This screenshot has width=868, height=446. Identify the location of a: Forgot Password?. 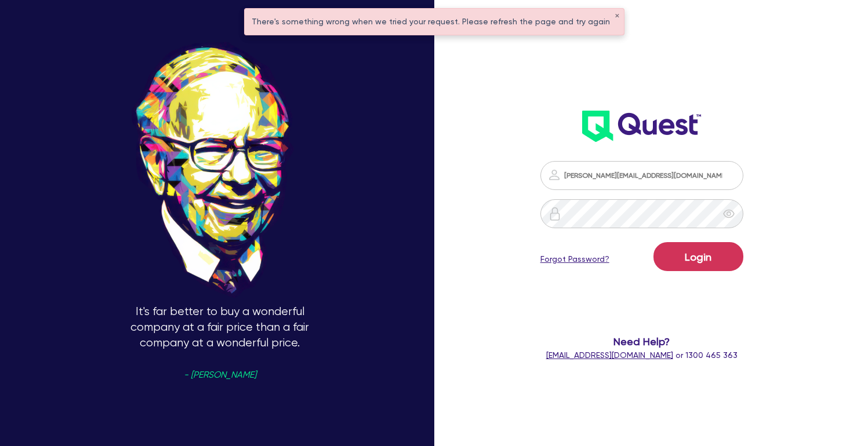
(575, 259).